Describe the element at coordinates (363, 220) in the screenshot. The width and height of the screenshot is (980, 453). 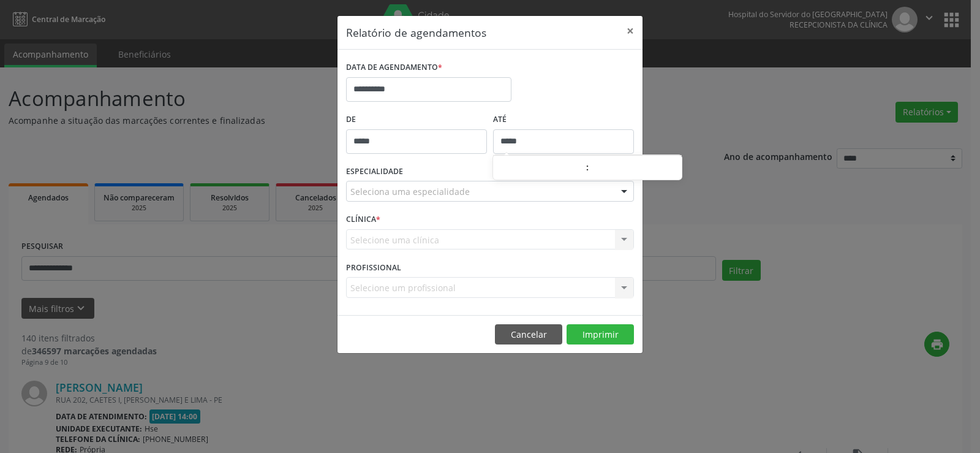
I see `label: CLÍNICA` at that location.